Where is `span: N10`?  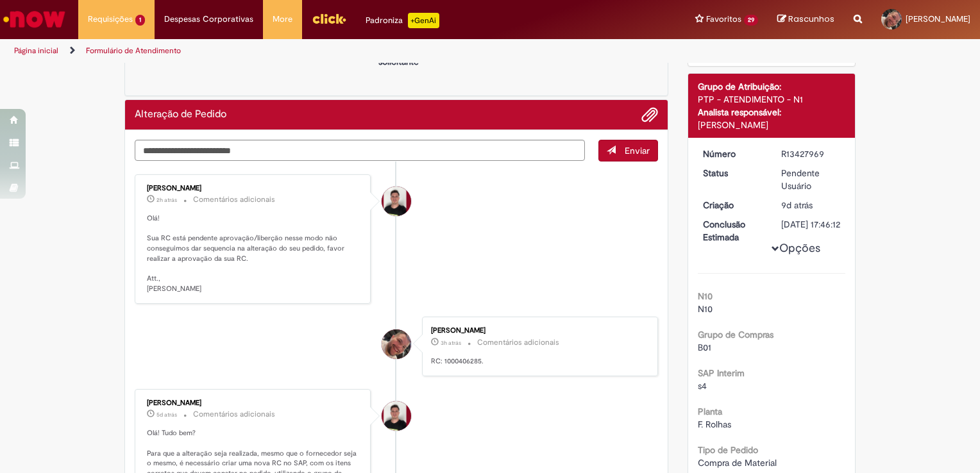
span: N10 is located at coordinates (705, 309).